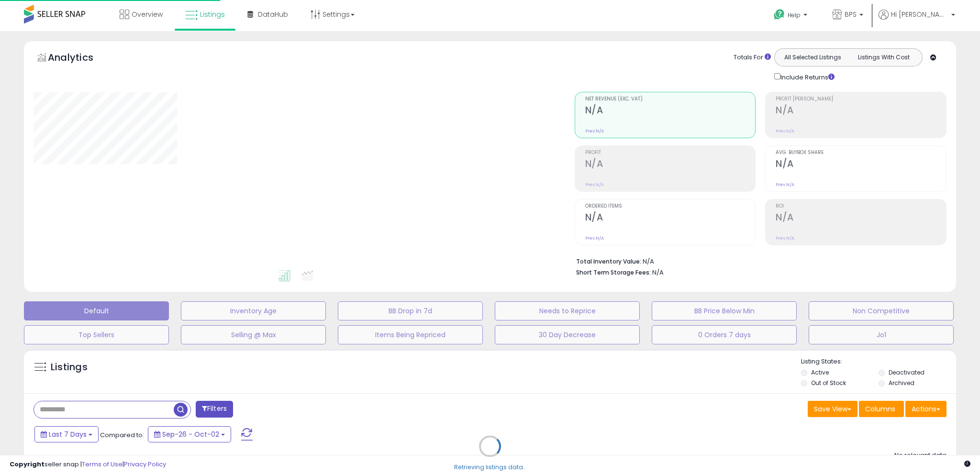  Describe the element at coordinates (253, 335) in the screenshot. I see `button: Selling @ Max` at that location.